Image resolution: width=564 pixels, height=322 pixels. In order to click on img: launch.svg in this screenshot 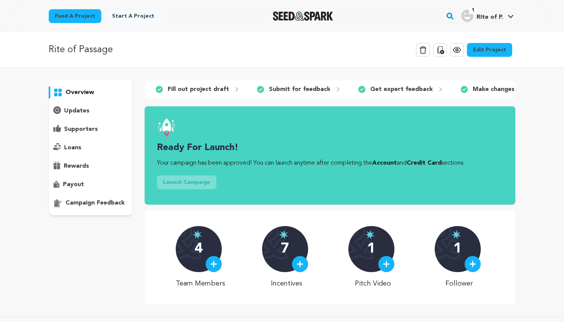, I will do `click(166, 128)`.